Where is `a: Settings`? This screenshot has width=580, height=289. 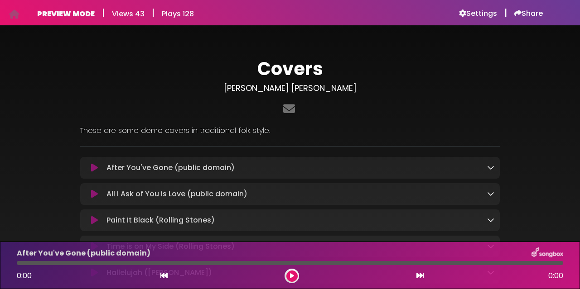 a: Settings is located at coordinates (478, 14).